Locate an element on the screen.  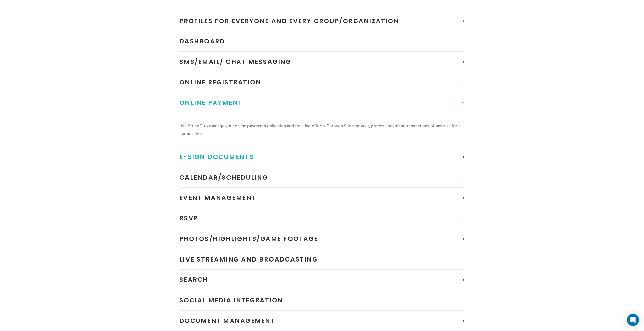
a: Live Streaming and Broadcasting is located at coordinates (322, 259).